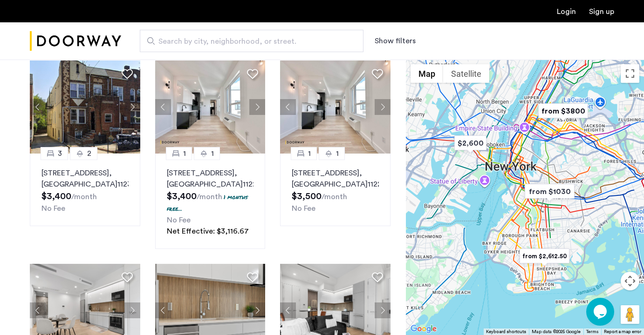  I want to click on img: logo, so click(76, 41).